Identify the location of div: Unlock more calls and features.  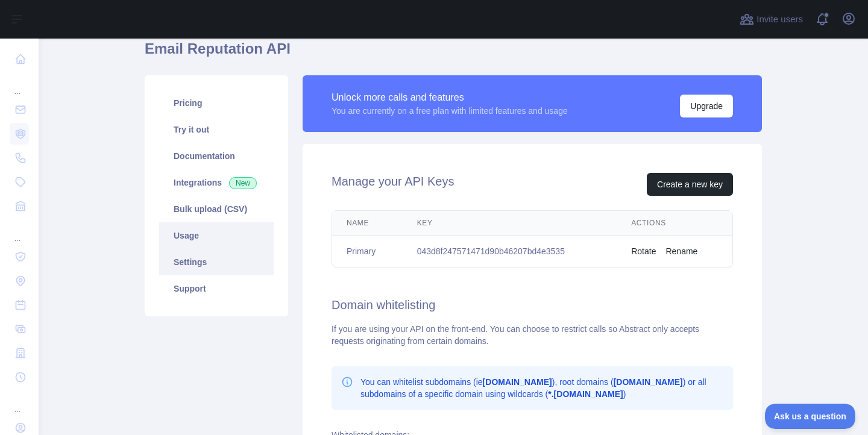
(450, 98).